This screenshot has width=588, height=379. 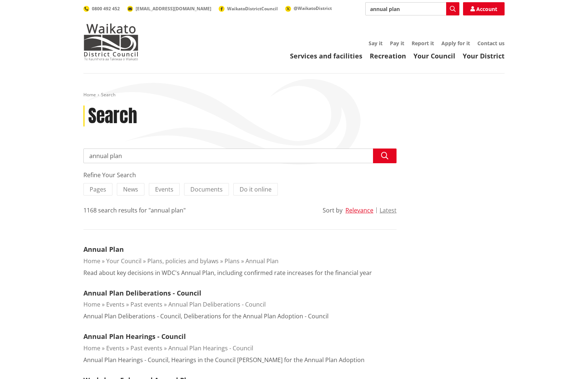 I want to click on h1: Search, so click(x=113, y=116).